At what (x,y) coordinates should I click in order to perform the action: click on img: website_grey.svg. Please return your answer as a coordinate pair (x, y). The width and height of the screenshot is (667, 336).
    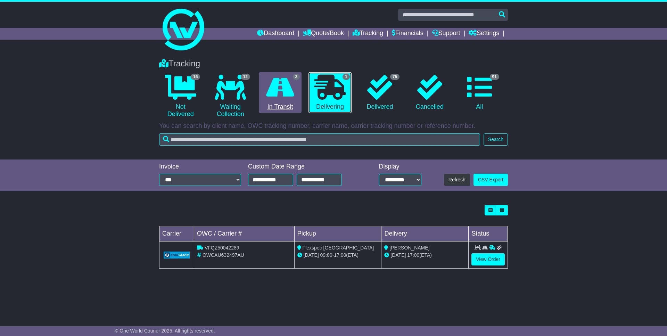
    Looking at the image, I should click on (14, 21).